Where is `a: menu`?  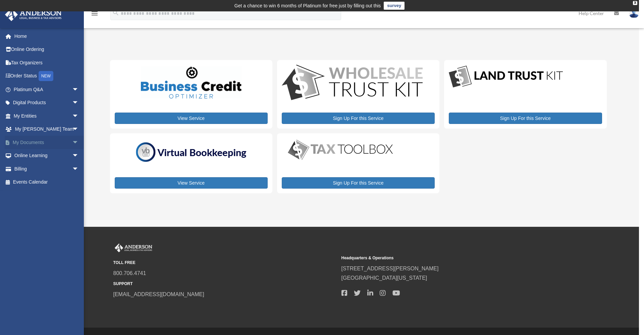
a: menu is located at coordinates (95, 14).